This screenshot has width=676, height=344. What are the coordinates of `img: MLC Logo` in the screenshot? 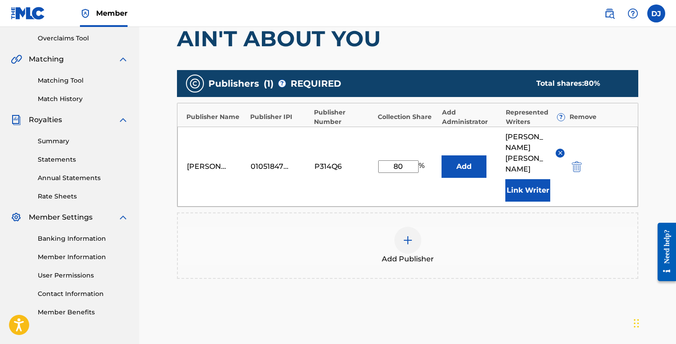 It's located at (28, 13).